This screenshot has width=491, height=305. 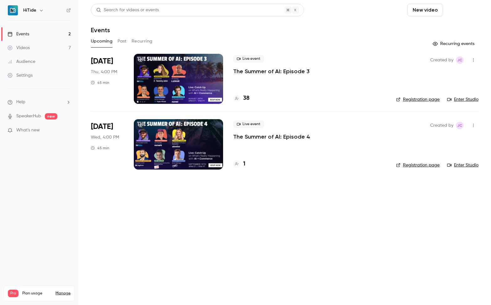 What do you see at coordinates (271, 137) in the screenshot?
I see `p: The Summer of AI: Episode 4` at bounding box center [271, 137].